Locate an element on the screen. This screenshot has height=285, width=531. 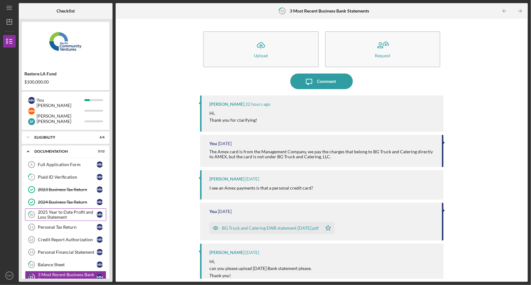
tspan: 7 is located at coordinates (32, 177).